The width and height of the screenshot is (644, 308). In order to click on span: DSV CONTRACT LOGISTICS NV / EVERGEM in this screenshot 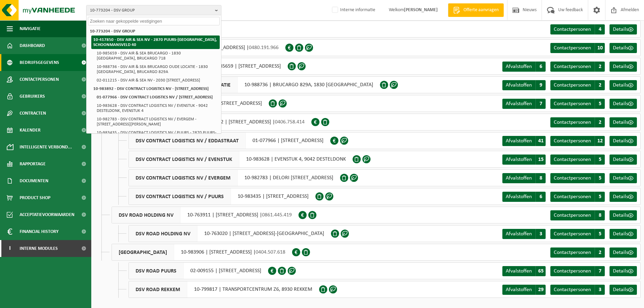, I will do `click(183, 178)`.